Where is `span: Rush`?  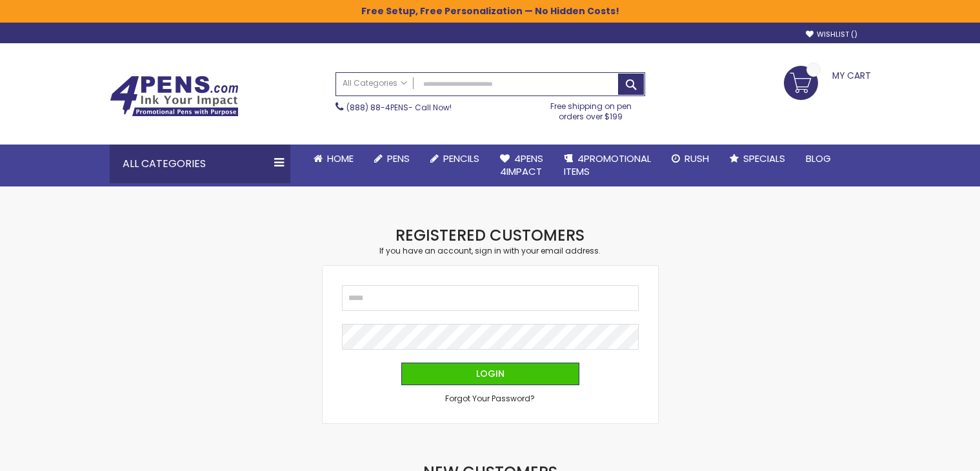 span: Rush is located at coordinates (697, 158).